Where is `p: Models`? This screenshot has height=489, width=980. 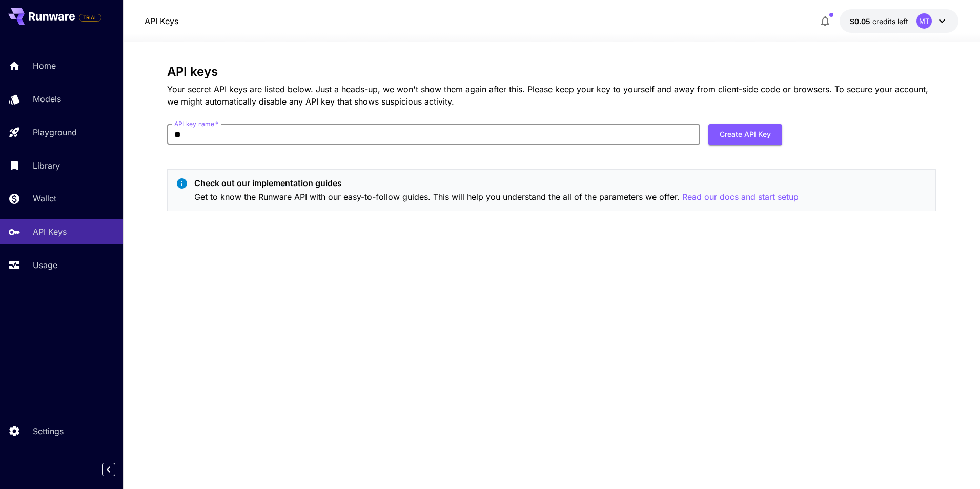 p: Models is located at coordinates (46, 98).